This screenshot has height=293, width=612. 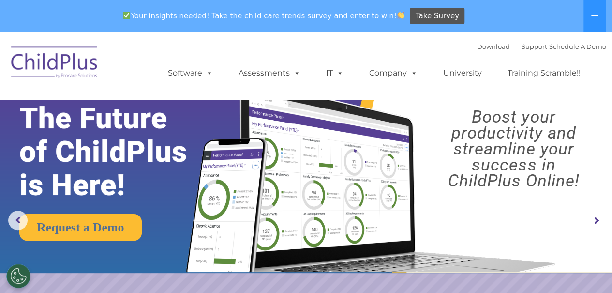 I want to click on a: University, so click(x=463, y=73).